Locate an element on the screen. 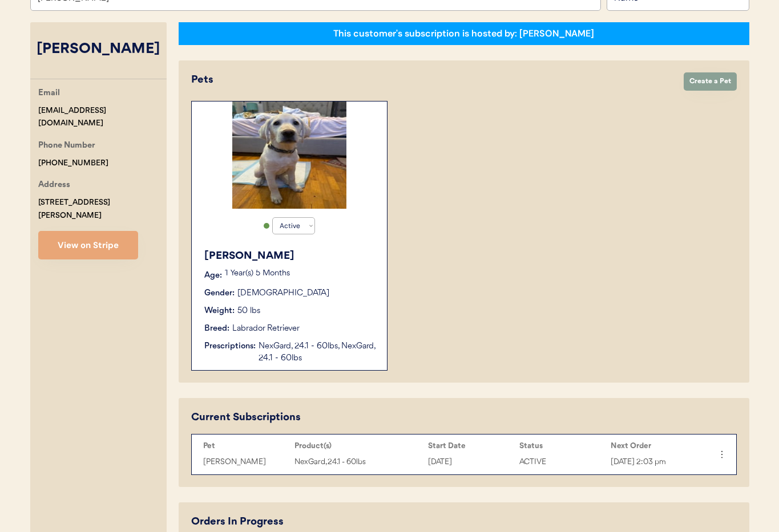 The height and width of the screenshot is (532, 779). div: Labrador Retriever is located at coordinates (266, 329).